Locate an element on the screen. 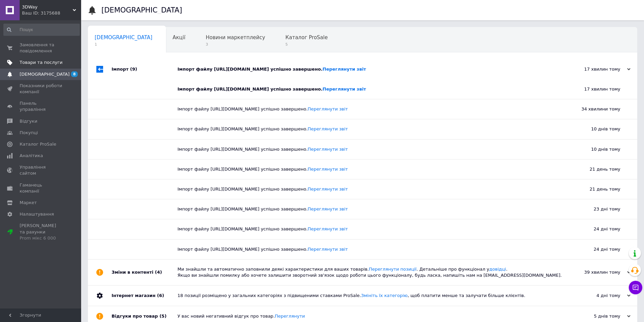 The width and height of the screenshot is (644, 322). div: 23 дні тому is located at coordinates (595, 209).